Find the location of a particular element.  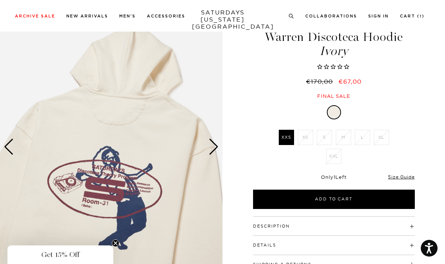

div: Final sale is located at coordinates (334, 96).